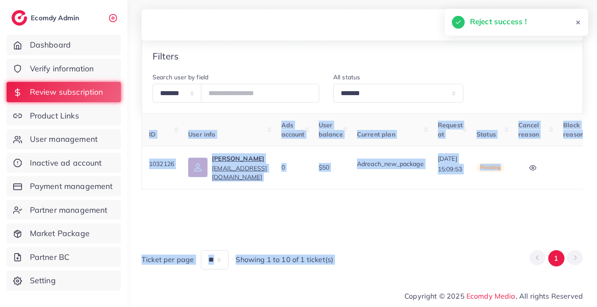 This screenshot has width=597, height=307. Describe the element at coordinates (293, 167) in the screenshot. I see `div: 0` at that location.